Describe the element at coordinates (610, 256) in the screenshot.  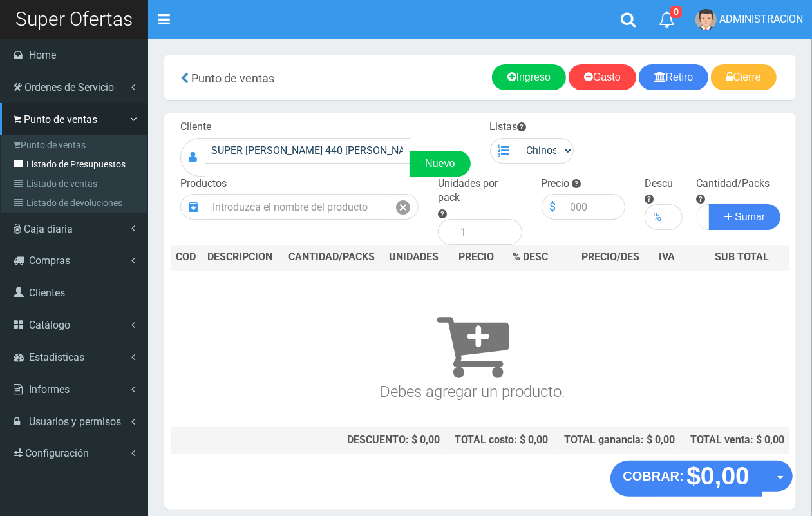
I see `span: PRECIO/DES` at that location.